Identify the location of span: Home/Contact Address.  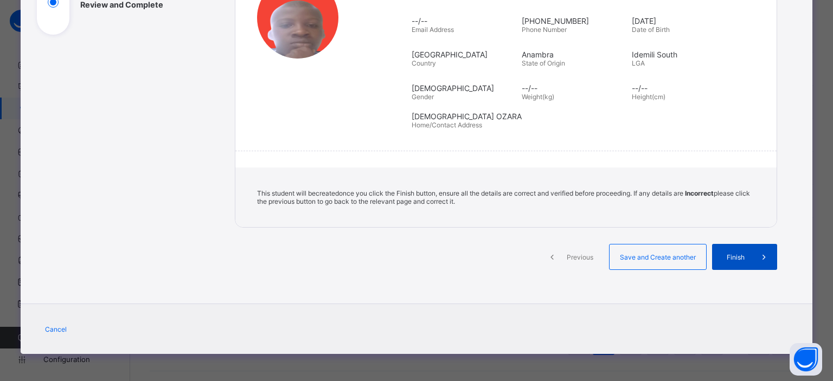
(447, 125).